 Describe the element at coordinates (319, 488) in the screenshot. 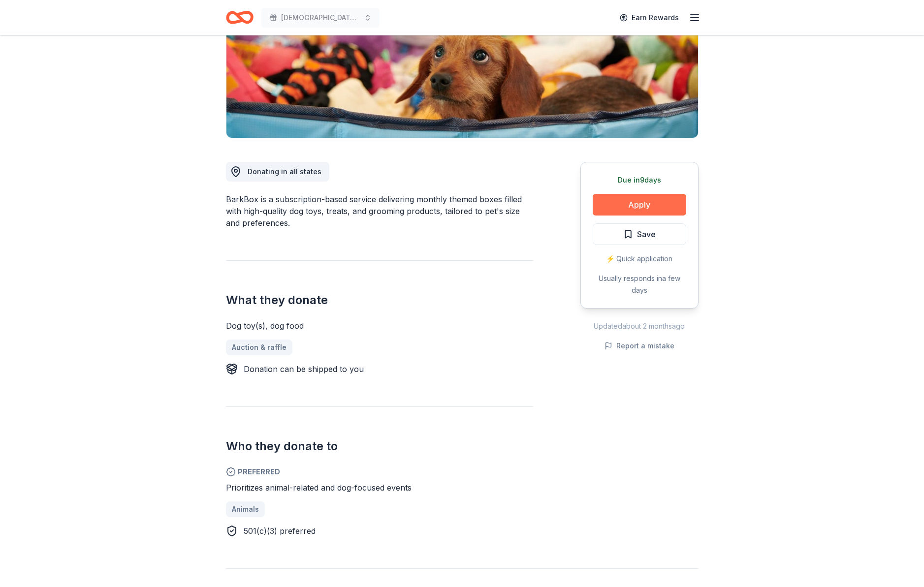

I see `span: Prioritizes animal-related and dog-focused events` at that location.